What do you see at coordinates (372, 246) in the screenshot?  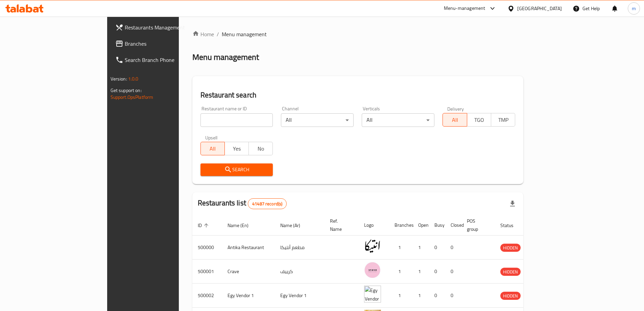 I see `img: Antika Restaurant` at bounding box center [372, 246].